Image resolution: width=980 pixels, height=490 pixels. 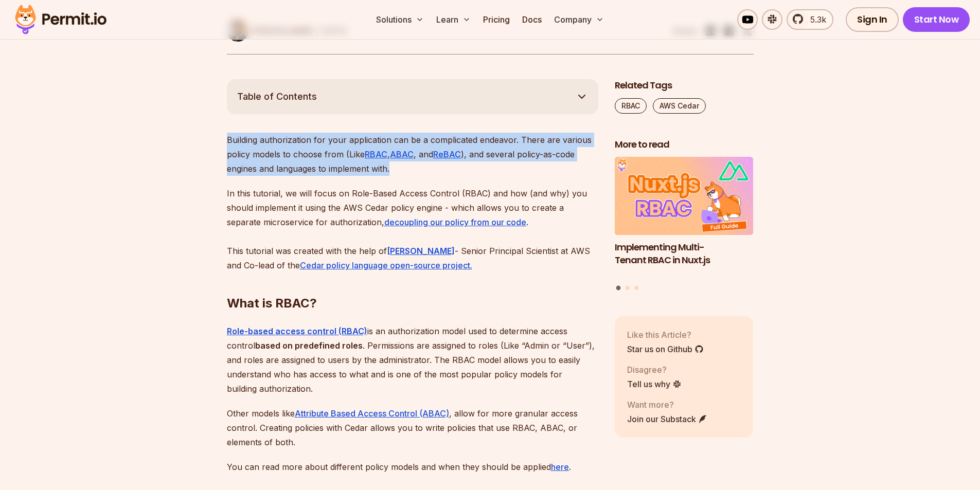 What do you see at coordinates (655, 369) in the screenshot?
I see `p: Disagree?` at bounding box center [655, 369].